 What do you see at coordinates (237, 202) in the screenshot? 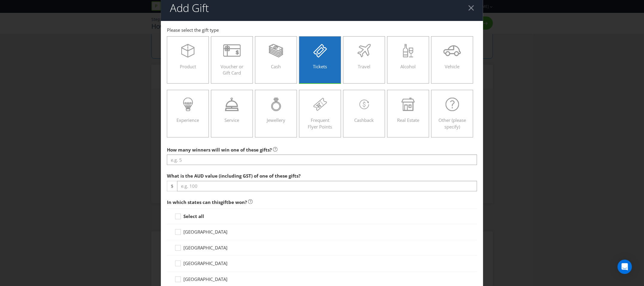
I see `span: be won?` at bounding box center [237, 202].